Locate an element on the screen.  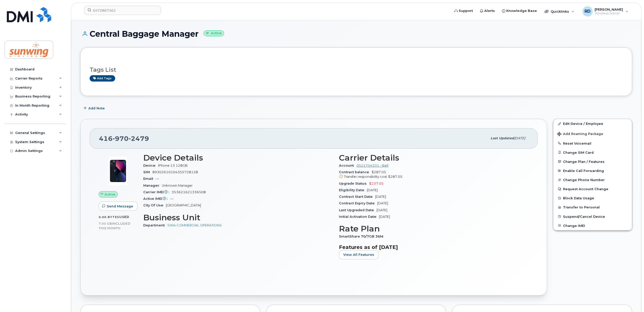
a: SWA-COMMERCIAL OPERATIONS is located at coordinates (194, 225).